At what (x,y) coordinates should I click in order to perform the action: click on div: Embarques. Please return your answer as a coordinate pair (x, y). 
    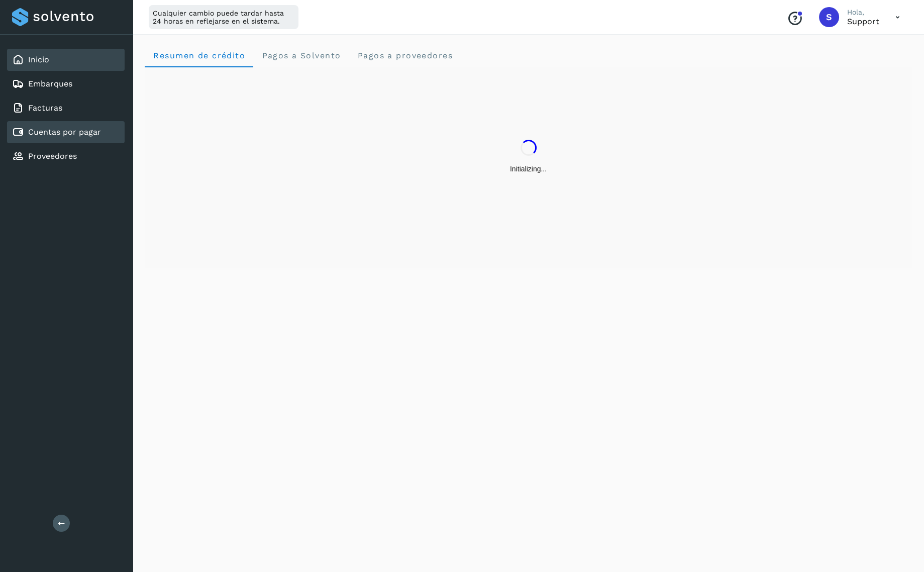
    Looking at the image, I should click on (66, 84).